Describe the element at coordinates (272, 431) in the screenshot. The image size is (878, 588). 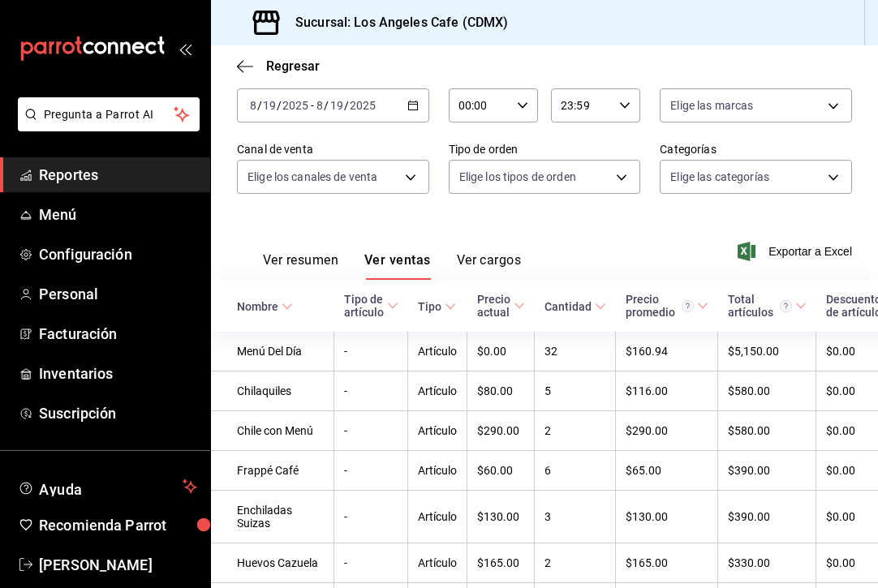
I see `td: Chile con Menú` at that location.